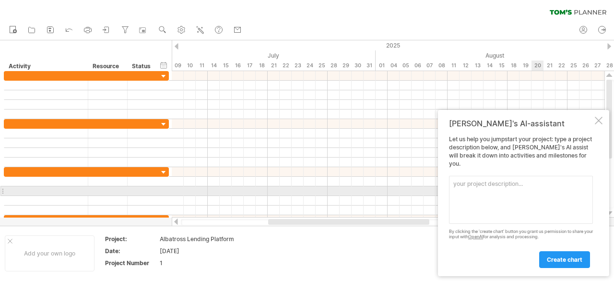 The width and height of the screenshot is (614, 281). Describe the element at coordinates (501, 65) in the screenshot. I see `div: Friday, 15 August 2025` at that location.